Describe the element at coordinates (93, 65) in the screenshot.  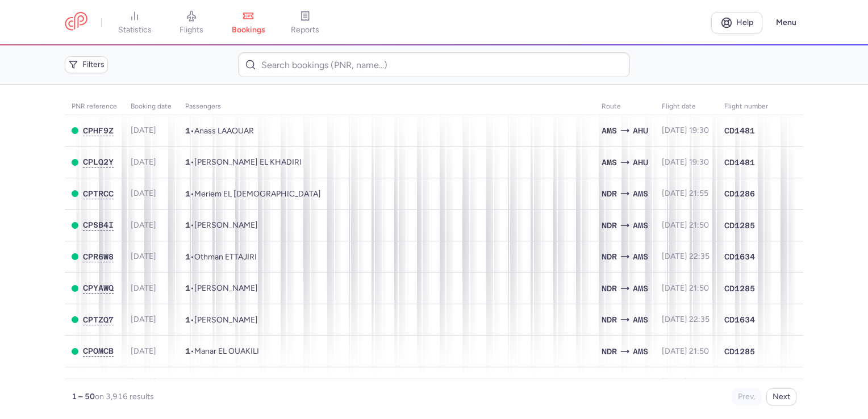
I see `span: Filters` at that location.